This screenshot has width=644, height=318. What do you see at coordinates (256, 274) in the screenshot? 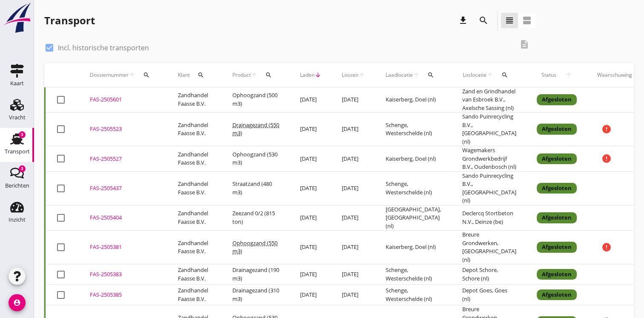
I see `td: Drainagezand (190 m3)` at bounding box center [256, 274].